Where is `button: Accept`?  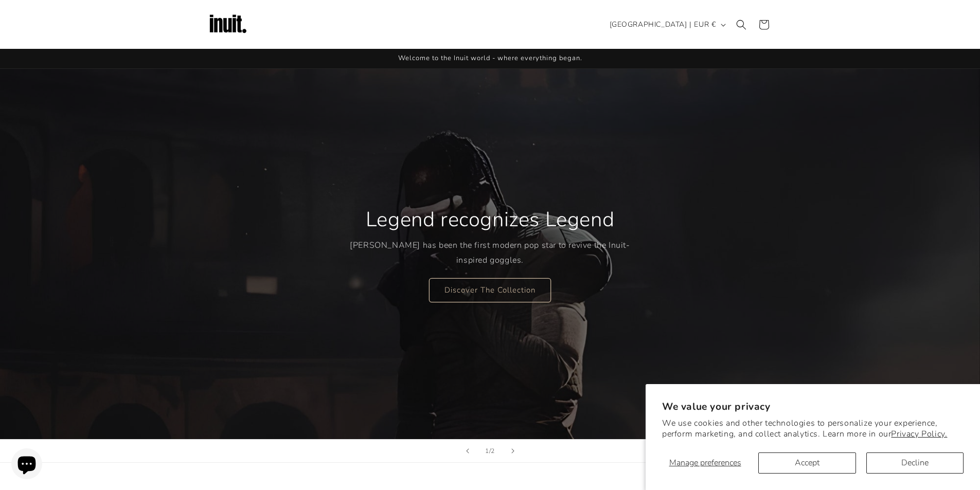 button: Accept is located at coordinates (806, 463).